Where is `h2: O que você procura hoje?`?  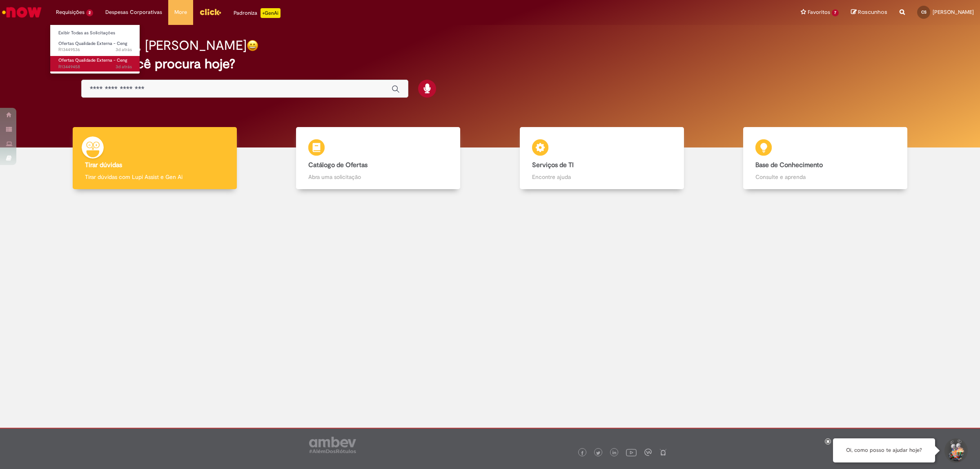 h2: O que você procura hoje? is located at coordinates (490, 64).